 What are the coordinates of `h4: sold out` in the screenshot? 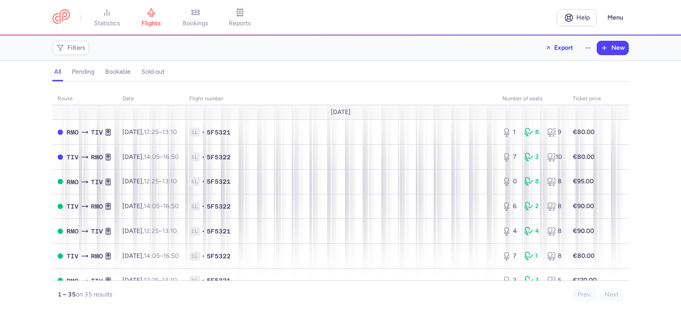 It's located at (153, 72).